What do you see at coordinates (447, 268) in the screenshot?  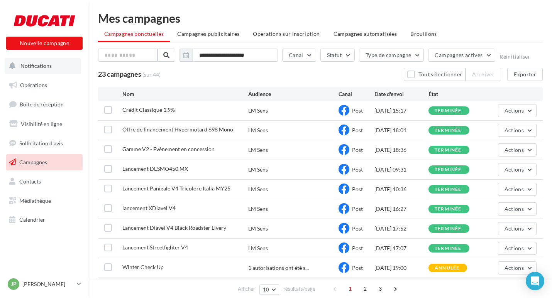 I see `div: annulée` at bounding box center [447, 268].